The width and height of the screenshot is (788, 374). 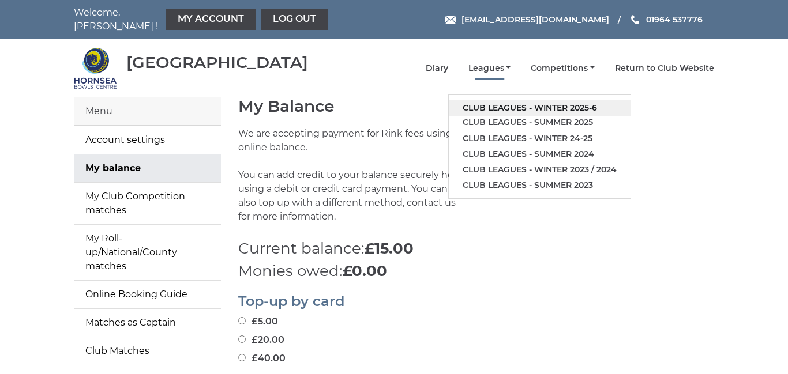 I want to click on input: £5.00, so click(x=242, y=321).